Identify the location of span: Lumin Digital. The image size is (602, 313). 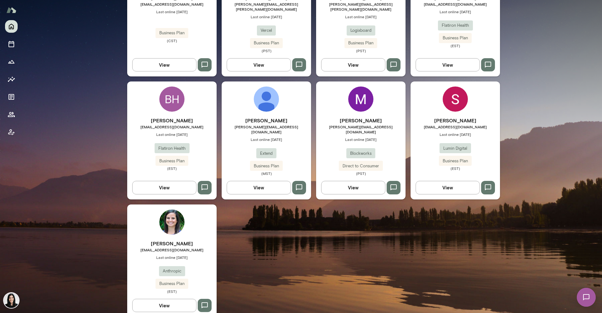
(455, 149).